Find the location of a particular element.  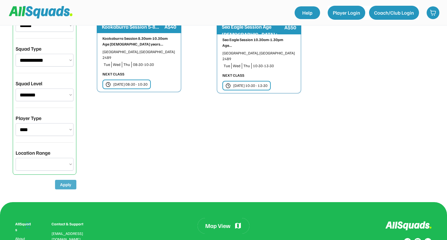

div: Location Range is located at coordinates (33, 153).